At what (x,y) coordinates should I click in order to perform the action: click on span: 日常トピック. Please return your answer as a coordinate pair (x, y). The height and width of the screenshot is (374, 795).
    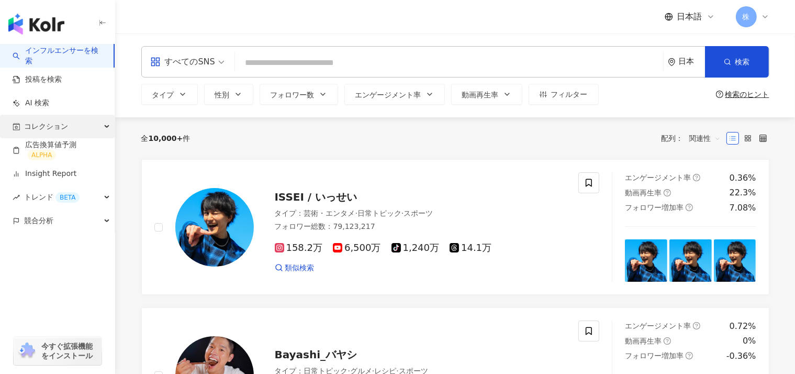
    Looking at the image, I should click on (380, 213).